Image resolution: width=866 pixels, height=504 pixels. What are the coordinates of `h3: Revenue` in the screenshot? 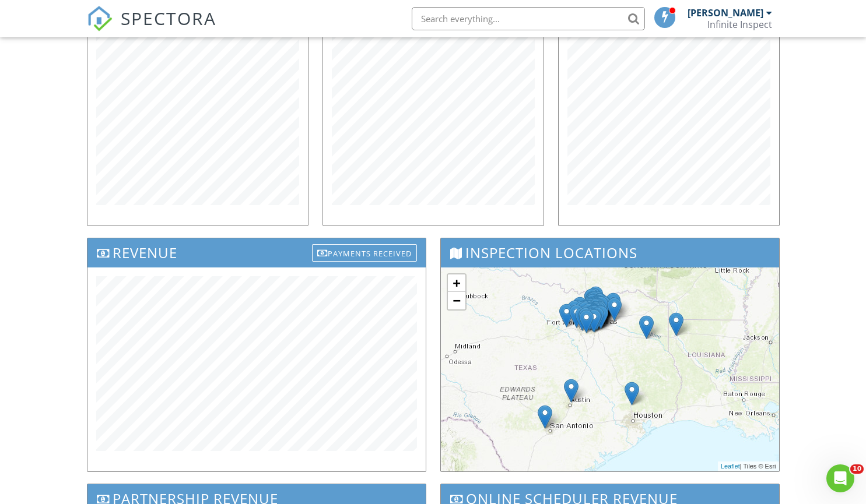 It's located at (256, 252).